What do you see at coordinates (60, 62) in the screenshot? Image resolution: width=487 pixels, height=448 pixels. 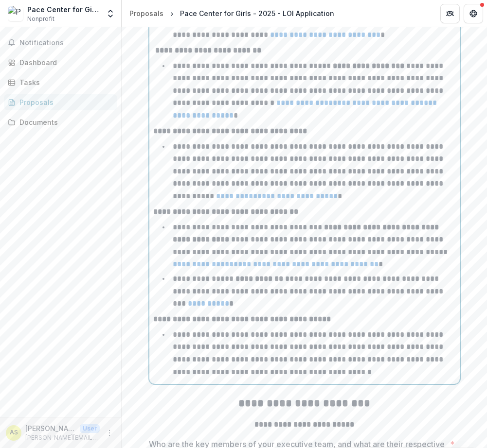 I see `a: Dashboard` at bounding box center [60, 62].